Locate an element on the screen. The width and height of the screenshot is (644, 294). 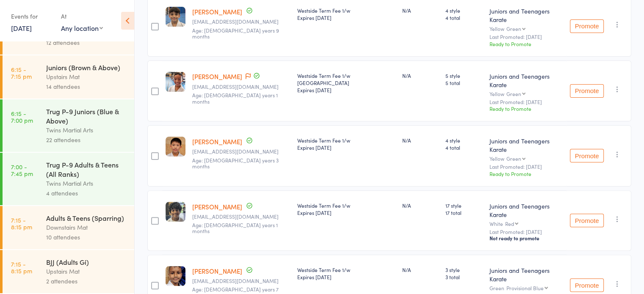
div: Not ready to promote is located at coordinates (526, 238).